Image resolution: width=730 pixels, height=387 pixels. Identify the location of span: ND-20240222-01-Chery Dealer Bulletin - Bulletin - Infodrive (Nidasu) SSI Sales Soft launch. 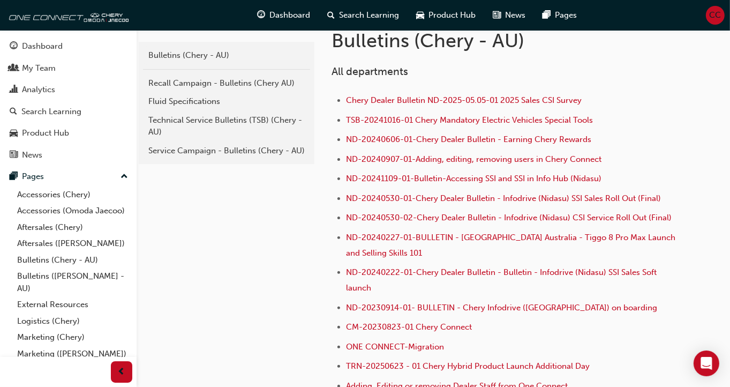
(503, 280).